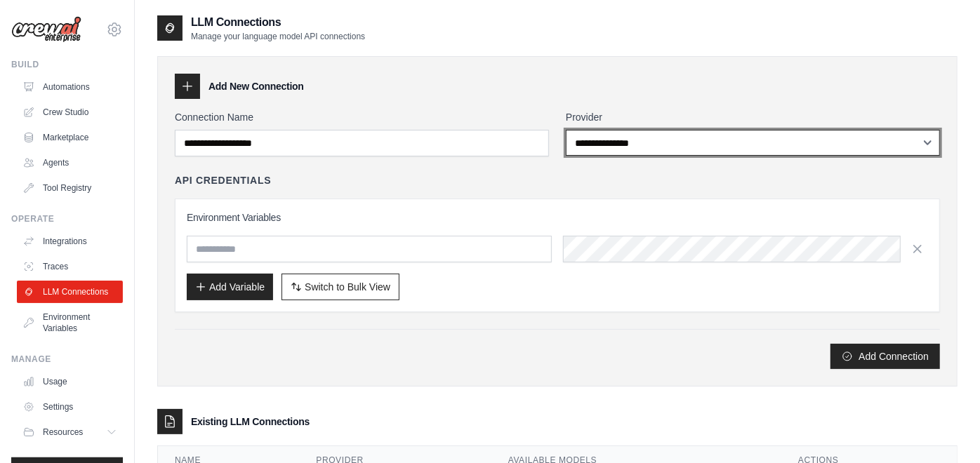 The image size is (980, 463). What do you see at coordinates (69, 433) in the screenshot?
I see `button: Resources` at bounding box center [69, 433].